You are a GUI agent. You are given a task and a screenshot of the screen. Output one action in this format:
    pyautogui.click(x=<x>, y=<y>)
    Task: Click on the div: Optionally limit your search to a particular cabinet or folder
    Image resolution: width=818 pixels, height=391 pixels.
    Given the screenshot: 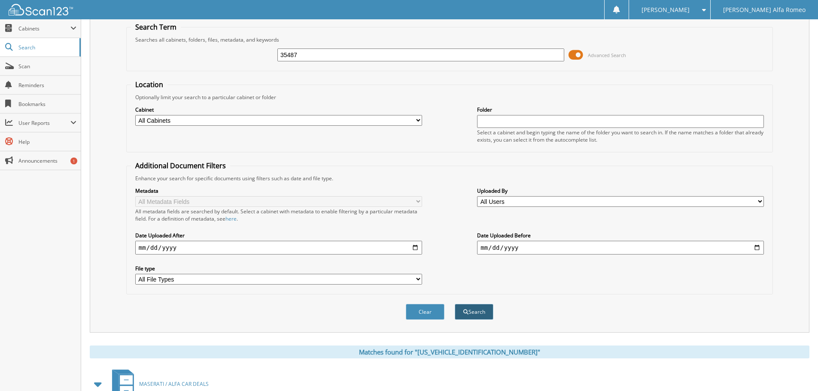 What is the action you would take?
    pyautogui.click(x=449, y=97)
    